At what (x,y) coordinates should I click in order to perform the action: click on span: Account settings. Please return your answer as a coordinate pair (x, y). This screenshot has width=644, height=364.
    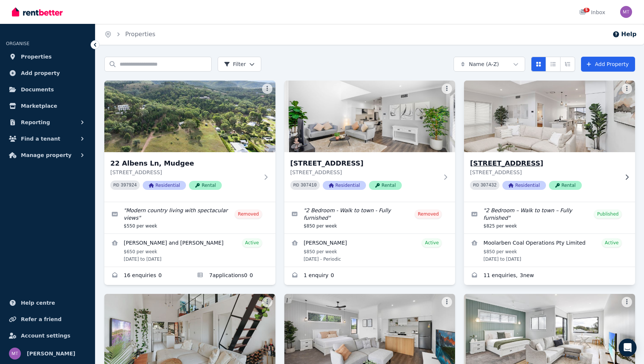
    Looking at the image, I should click on (46, 335).